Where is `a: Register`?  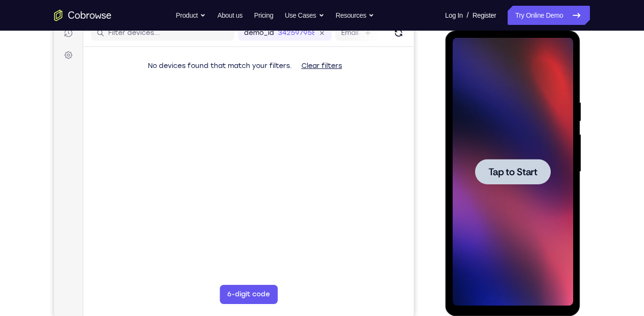
a: Register is located at coordinates (485, 15).